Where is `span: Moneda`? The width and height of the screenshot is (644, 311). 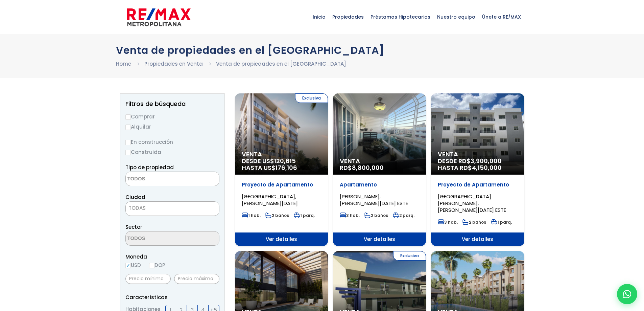
span: Moneda is located at coordinates (172, 256).